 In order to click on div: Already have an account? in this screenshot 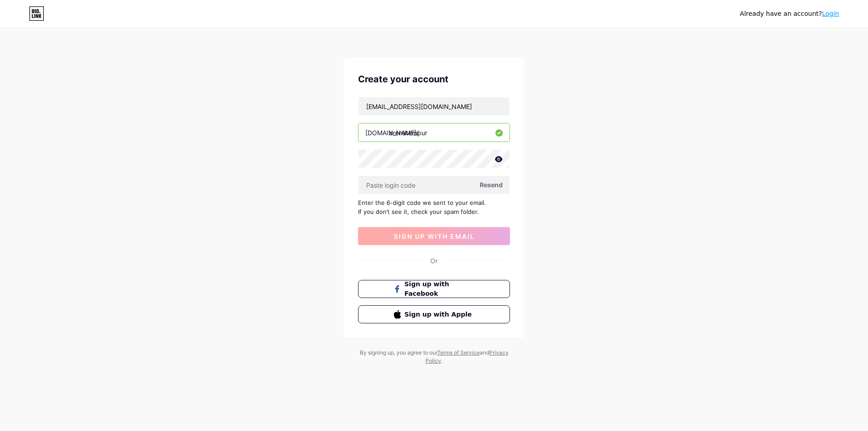, I will do `click(789, 13)`.